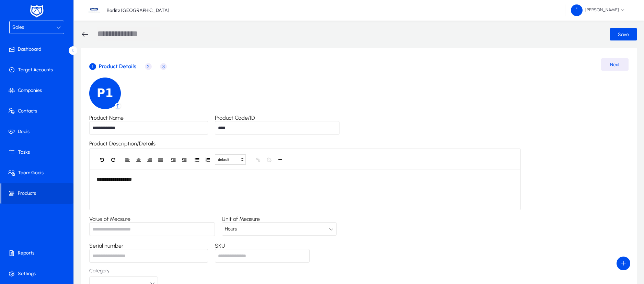 The height and width of the screenshot is (284, 644). What do you see at coordinates (160, 160) in the screenshot?
I see `button: Justify Full` at bounding box center [160, 160].